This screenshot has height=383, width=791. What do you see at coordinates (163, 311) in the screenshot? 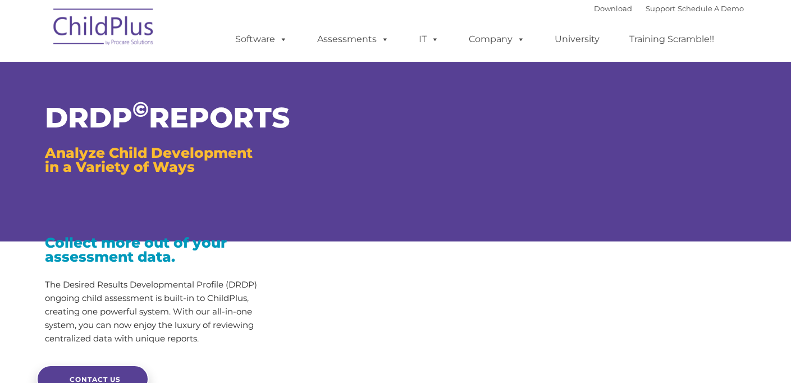
I see `p: The Desired Results Developmental Profile (DRDP) ongoing child assessment is built-in to ChildPlu...` at bounding box center [163, 311].